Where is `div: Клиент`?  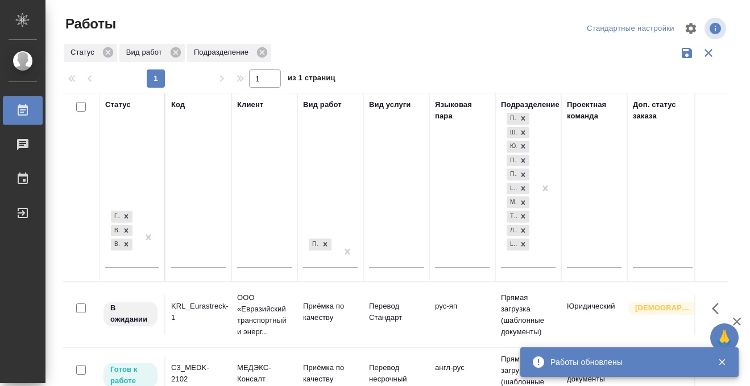 div: Клиент is located at coordinates (250, 105).